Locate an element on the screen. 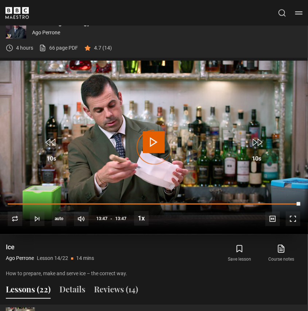 The image size is (308, 311). div: Current quality: 720p is located at coordinates (59, 219).